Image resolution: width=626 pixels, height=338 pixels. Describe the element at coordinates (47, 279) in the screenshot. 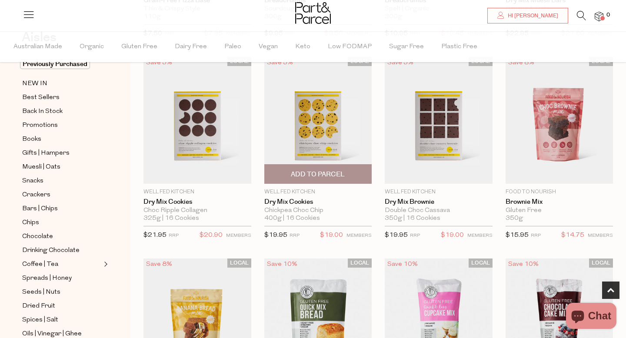

I see `span: Spreads | Honey` at that location.